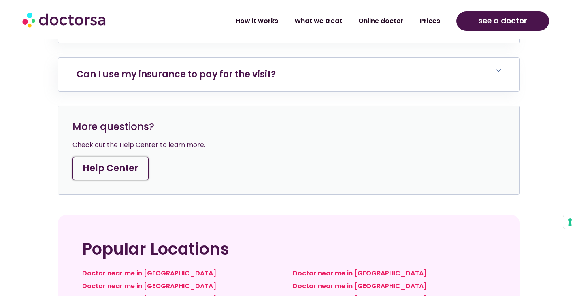  I want to click on a: Prices, so click(430, 21).